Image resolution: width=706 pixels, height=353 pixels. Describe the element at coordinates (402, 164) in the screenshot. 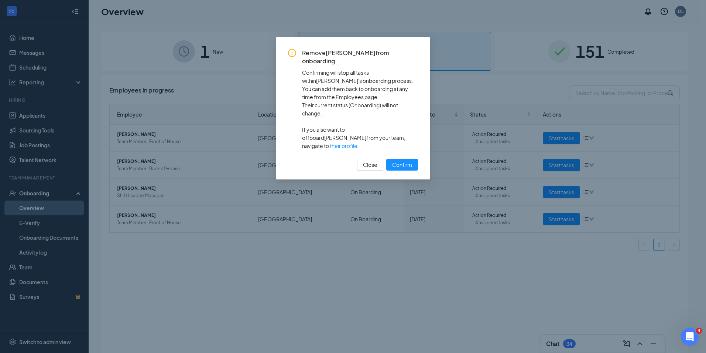

I see `button: Confirm` at that location.